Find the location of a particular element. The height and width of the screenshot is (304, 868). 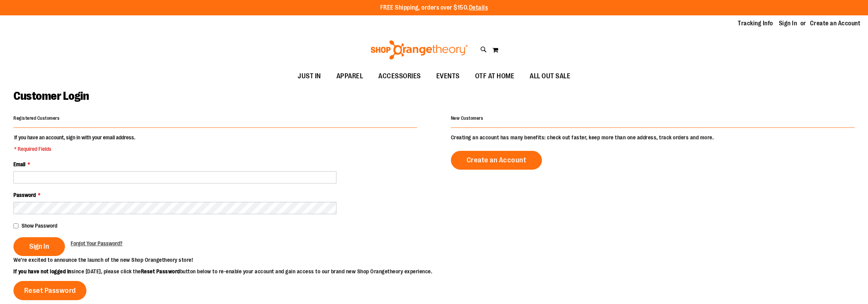

strong: New Customers is located at coordinates (467, 118).